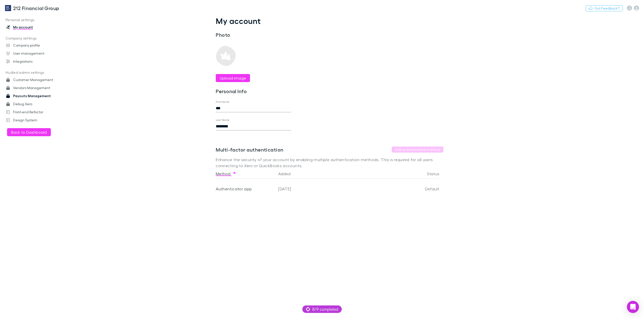  I want to click on div: Authenticator app, so click(245, 189).